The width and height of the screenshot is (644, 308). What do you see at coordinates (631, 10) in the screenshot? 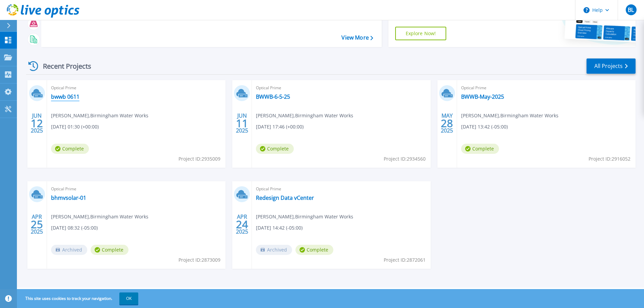
I see `span: BL` at bounding box center [631, 10].